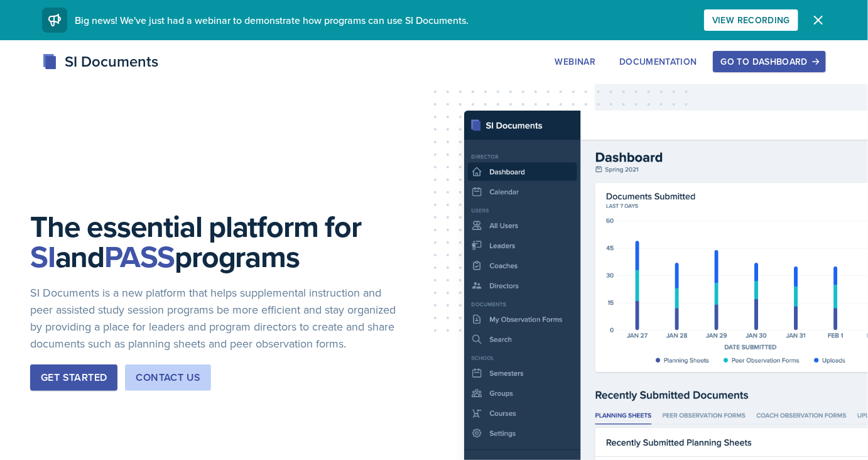 This screenshot has height=460, width=868. Describe the element at coordinates (74, 378) in the screenshot. I see `button: Get Started` at that location.